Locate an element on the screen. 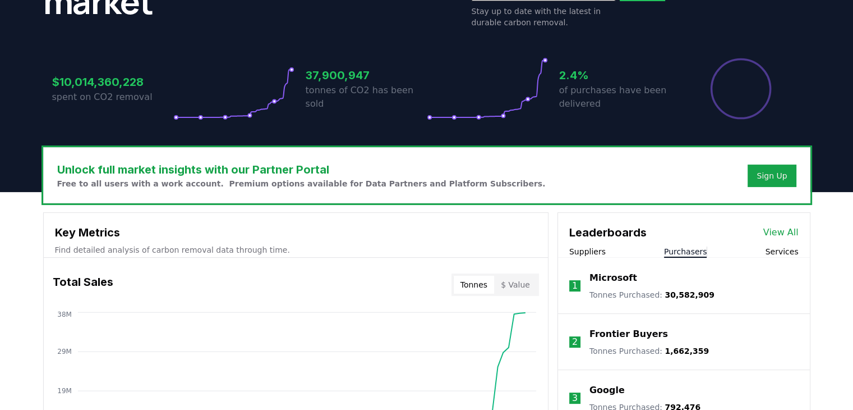 Image resolution: width=853 pixels, height=410 pixels. p: 3 is located at coordinates (575, 398).